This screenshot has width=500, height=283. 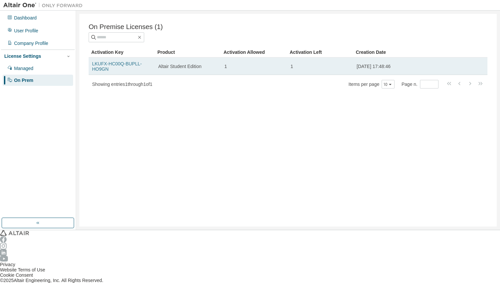 I want to click on div: On Prem, so click(x=23, y=80).